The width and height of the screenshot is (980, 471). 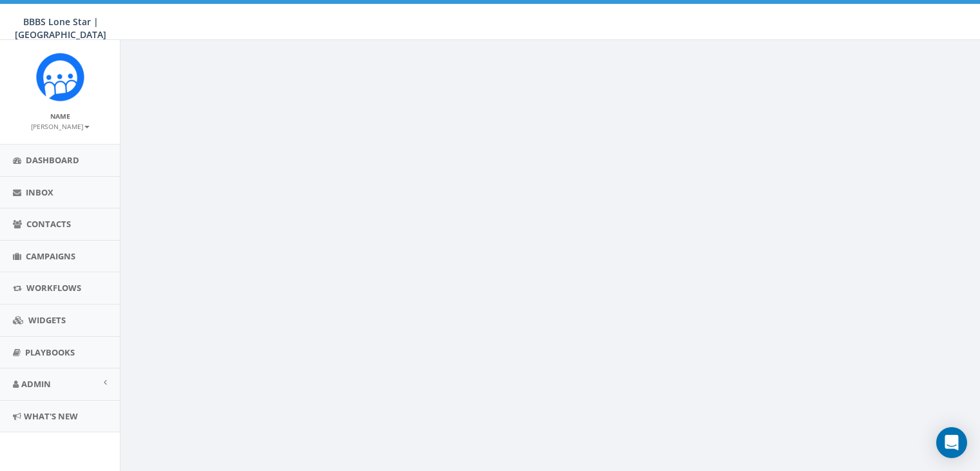 I want to click on span: Admin, so click(x=36, y=384).